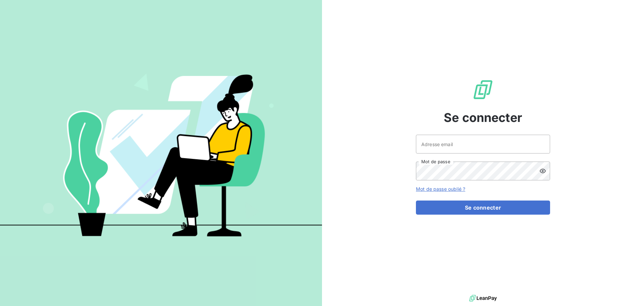 The image size is (644, 306). Describe the element at coordinates (483, 298) in the screenshot. I see `img: logo` at that location.